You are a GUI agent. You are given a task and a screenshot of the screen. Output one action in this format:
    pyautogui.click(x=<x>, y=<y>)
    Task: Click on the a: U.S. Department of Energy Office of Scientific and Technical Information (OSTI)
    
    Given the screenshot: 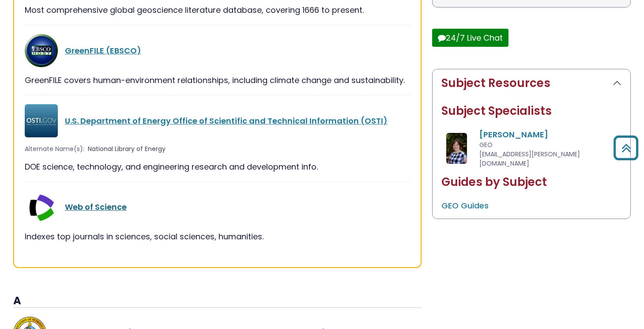 What is the action you would take?
    pyautogui.click(x=226, y=120)
    